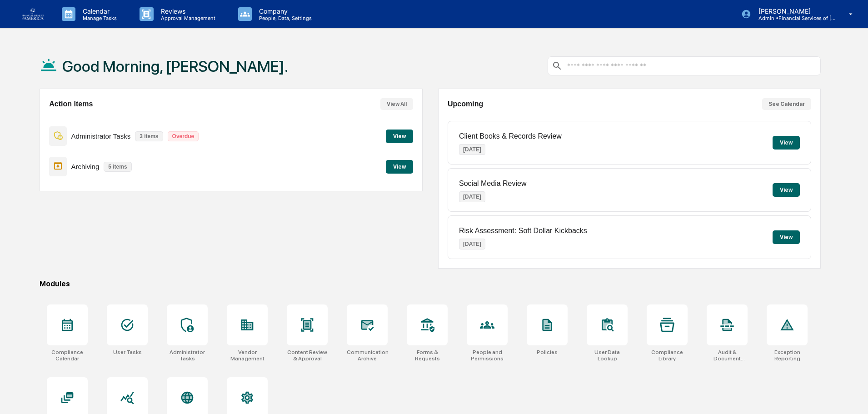 This screenshot has height=414, width=868. Describe the element at coordinates (67, 355) in the screenshot. I see `div: Compliance Calendar` at that location.